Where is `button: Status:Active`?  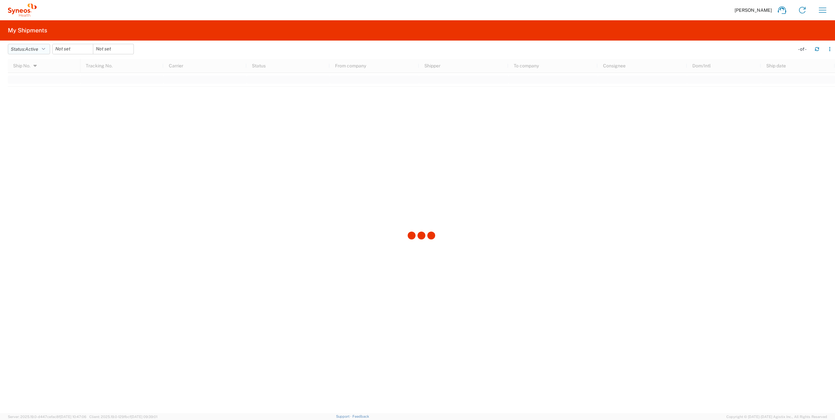 button: Status:Active is located at coordinates (29, 49).